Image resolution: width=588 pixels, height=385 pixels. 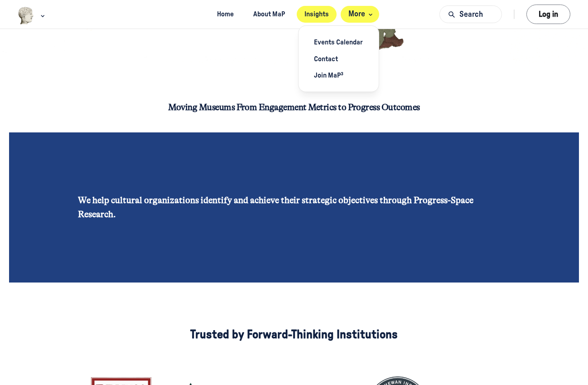 What do you see at coordinates (148, 64) in the screenshot?
I see `input: Enter email` at bounding box center [148, 64].